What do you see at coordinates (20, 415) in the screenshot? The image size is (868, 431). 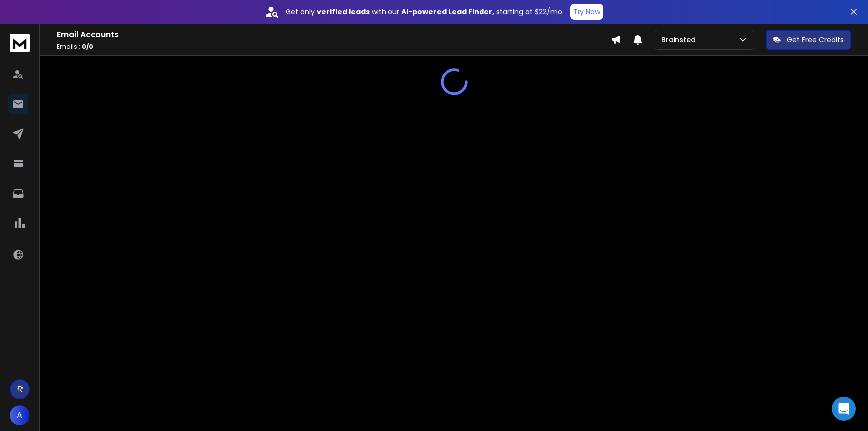 I see `span: A` at bounding box center [20, 415].